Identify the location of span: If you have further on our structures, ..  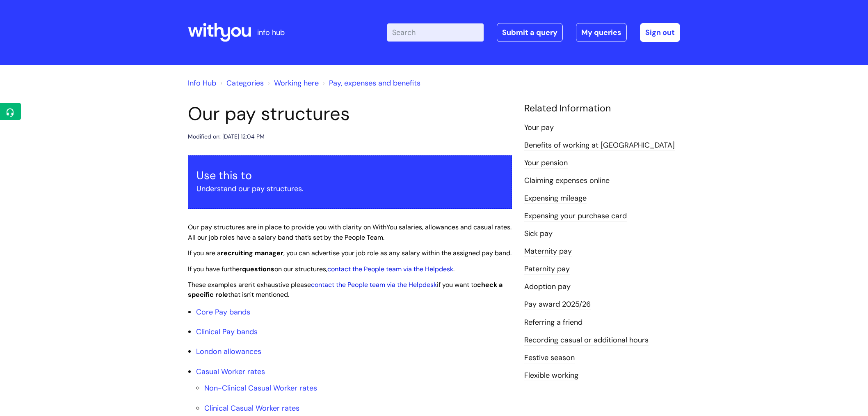
(321, 269).